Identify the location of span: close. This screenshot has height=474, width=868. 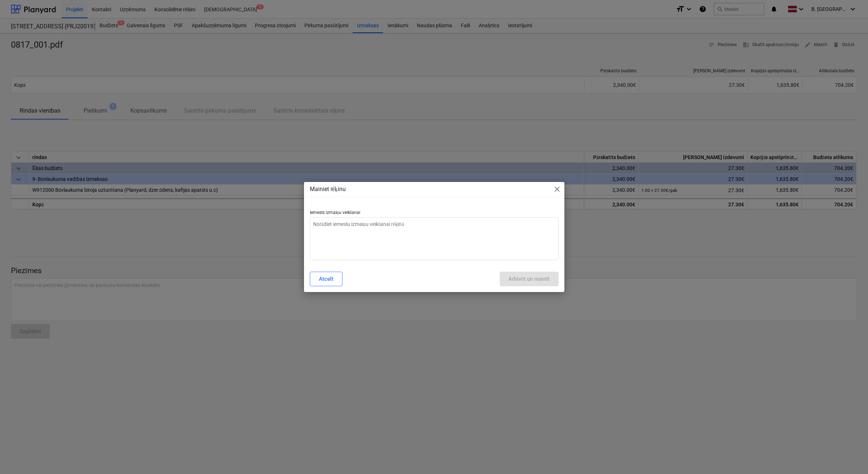
(557, 189).